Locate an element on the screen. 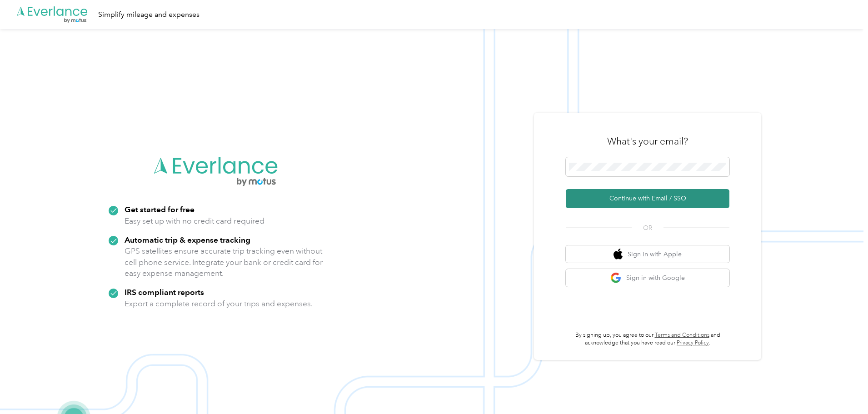 This screenshot has height=414, width=868. a: Privacy Policy is located at coordinates (693, 343).